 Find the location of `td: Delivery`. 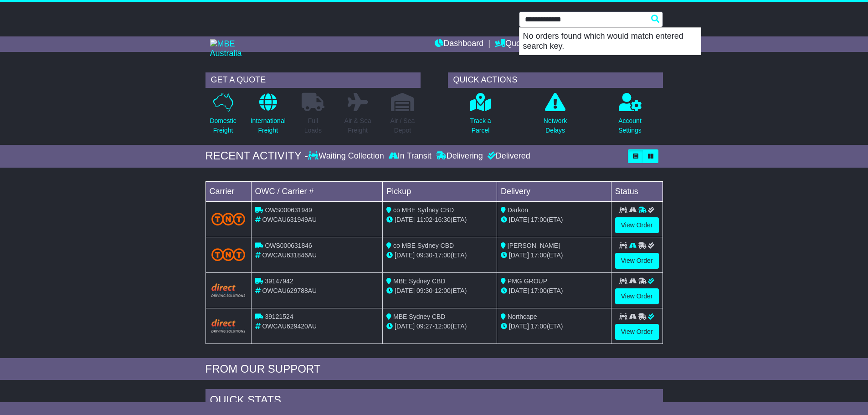

td: Delivery is located at coordinates (553, 191).